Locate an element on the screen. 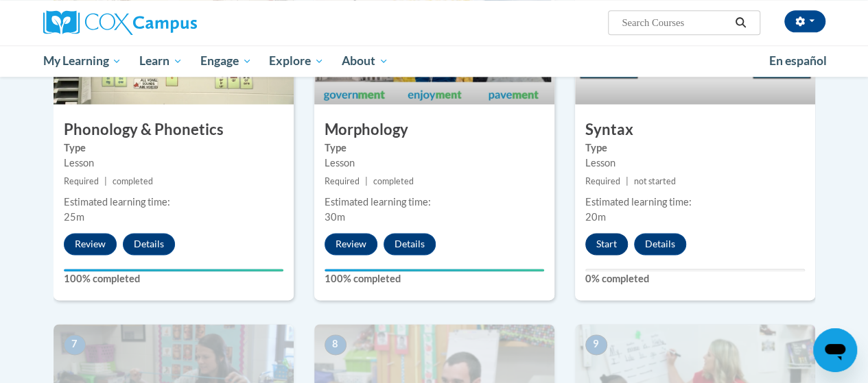 This screenshot has height=383, width=868. button: Search is located at coordinates (741, 23).